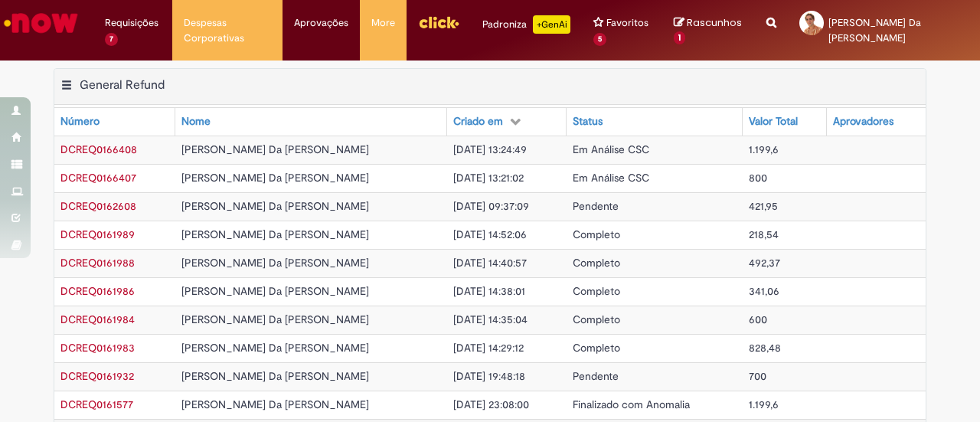  What do you see at coordinates (97, 319) in the screenshot?
I see `span: DCREQ0161984` at bounding box center [97, 319].